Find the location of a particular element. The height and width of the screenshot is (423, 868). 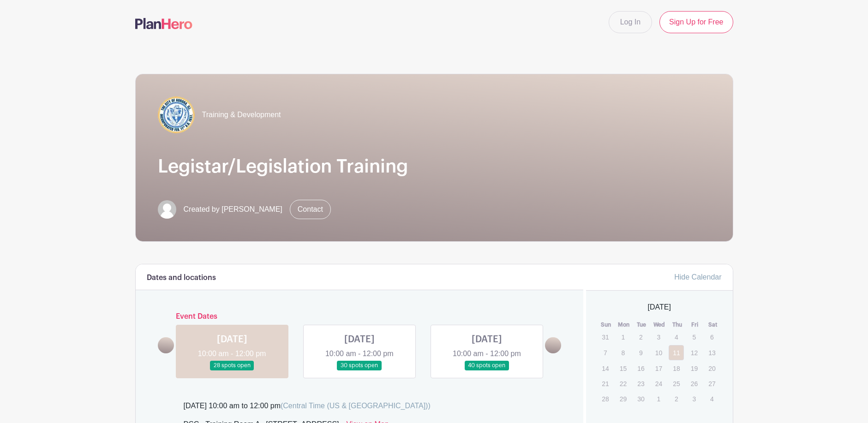

p: 15 is located at coordinates (623, 368).